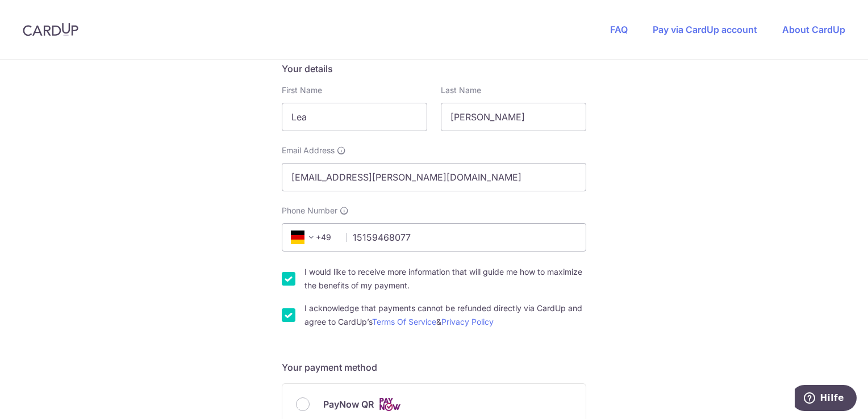 The image size is (868, 419). Describe the element at coordinates (434, 367) in the screenshot. I see `h5: Your payment method` at that location.